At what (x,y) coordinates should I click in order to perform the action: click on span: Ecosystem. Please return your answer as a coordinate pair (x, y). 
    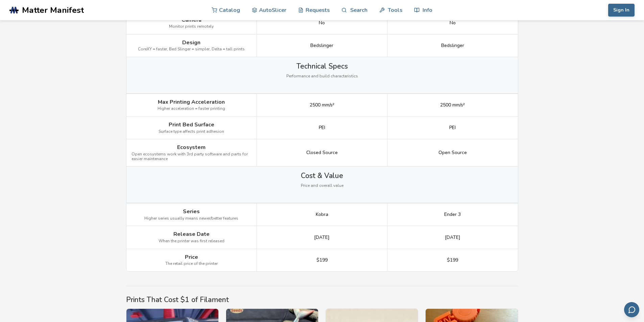
    Looking at the image, I should click on (191, 147).